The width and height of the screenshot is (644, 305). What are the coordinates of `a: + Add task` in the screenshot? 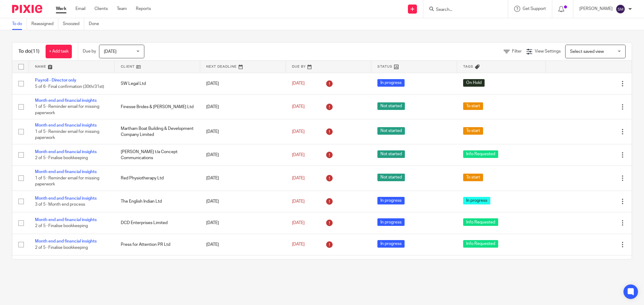 It's located at (58, 52).